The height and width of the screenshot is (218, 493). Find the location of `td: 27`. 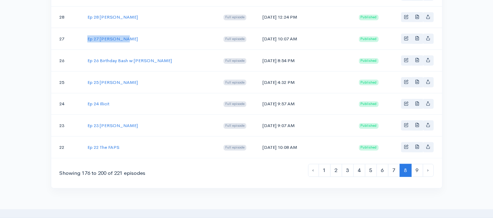

td: 27 is located at coordinates (67, 39).